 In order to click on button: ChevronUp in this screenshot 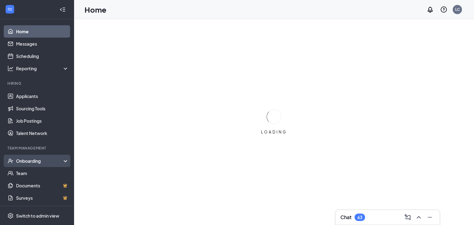, I will do `click(418, 217)`.